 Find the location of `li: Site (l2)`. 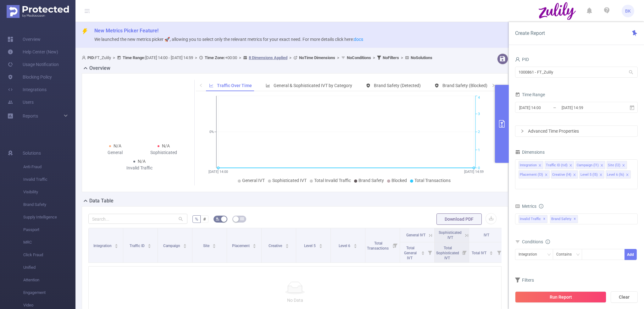

li: Site (l2) is located at coordinates (616, 165).